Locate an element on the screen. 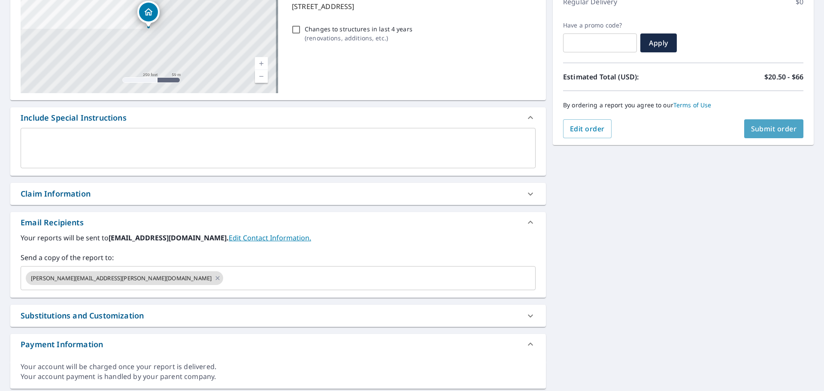 Image resolution: width=824 pixels, height=391 pixels. label: Your reports will be sent to is located at coordinates (278, 238).